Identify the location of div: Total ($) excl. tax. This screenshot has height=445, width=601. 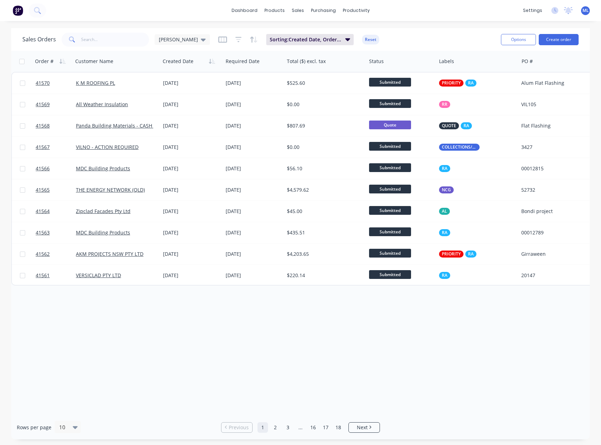
(306, 61).